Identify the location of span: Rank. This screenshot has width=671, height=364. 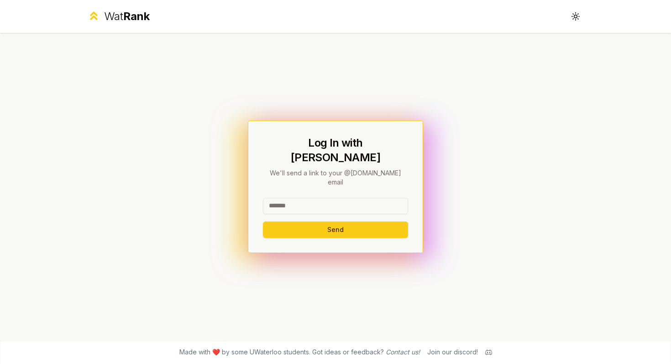
(137, 16).